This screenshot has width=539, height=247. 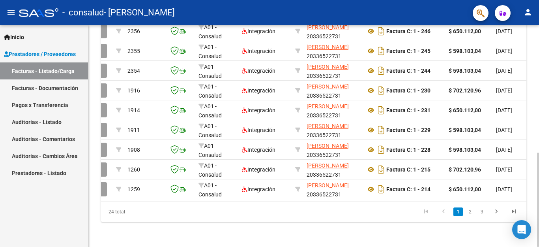 What do you see at coordinates (143, 212) in the screenshot?
I see `div: 24 total` at bounding box center [143, 212].